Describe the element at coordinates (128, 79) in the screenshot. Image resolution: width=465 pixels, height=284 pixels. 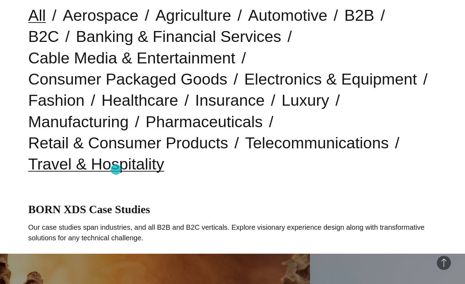
I see `a: Consumer Packaged Goods` at that location.